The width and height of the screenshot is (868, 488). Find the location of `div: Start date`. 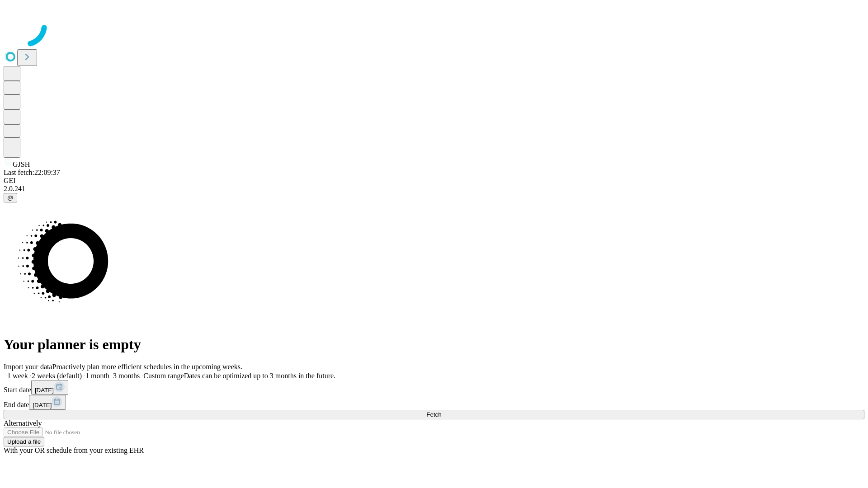

div: Start date is located at coordinates (434, 387).